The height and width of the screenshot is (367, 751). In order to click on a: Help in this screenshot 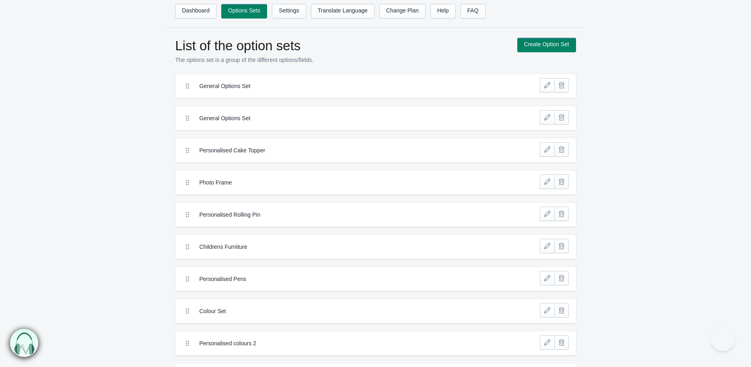, I will do `click(443, 11)`.